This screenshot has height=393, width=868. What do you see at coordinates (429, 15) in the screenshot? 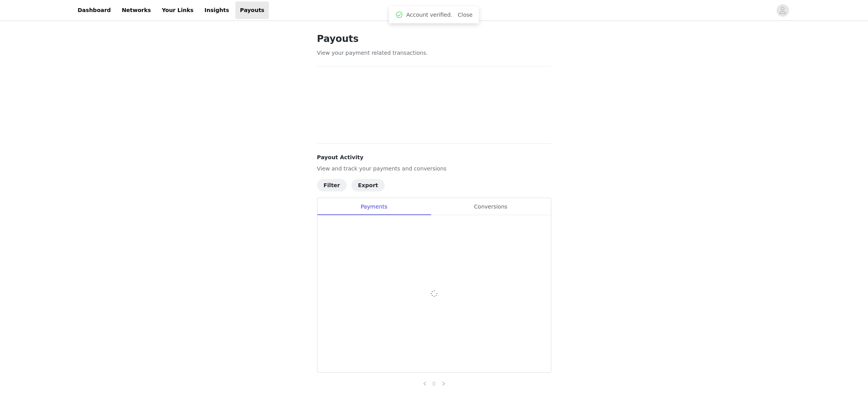
I see `span: Account verified.` at bounding box center [429, 15].